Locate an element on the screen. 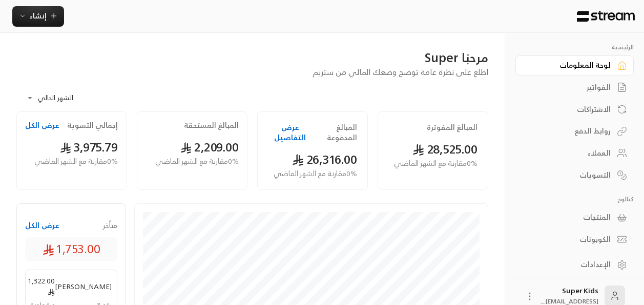  span: إنشاء is located at coordinates (38, 16).